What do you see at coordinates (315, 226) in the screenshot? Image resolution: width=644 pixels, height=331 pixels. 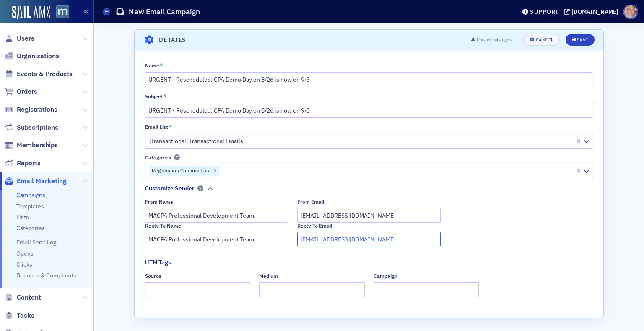 I see `div: Reply-To Email` at bounding box center [315, 226].